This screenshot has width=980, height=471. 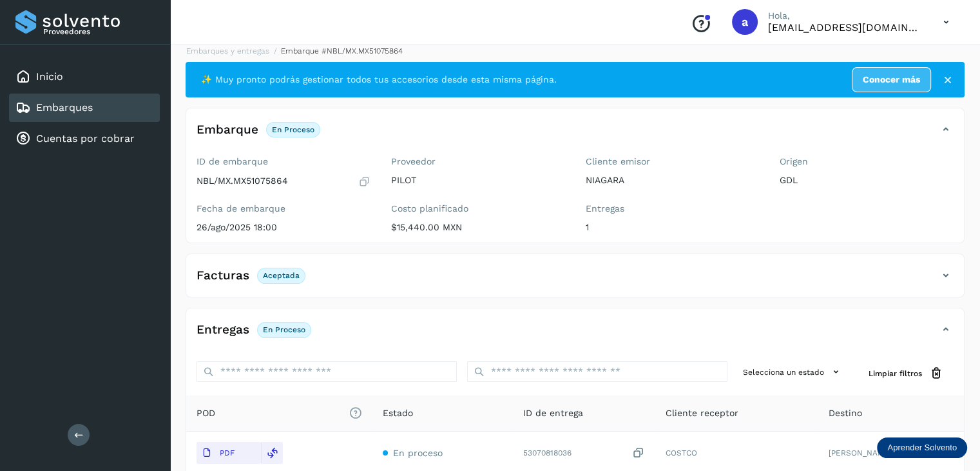 What do you see at coordinates (673, 227) in the screenshot?
I see `p: 1` at bounding box center [673, 227].